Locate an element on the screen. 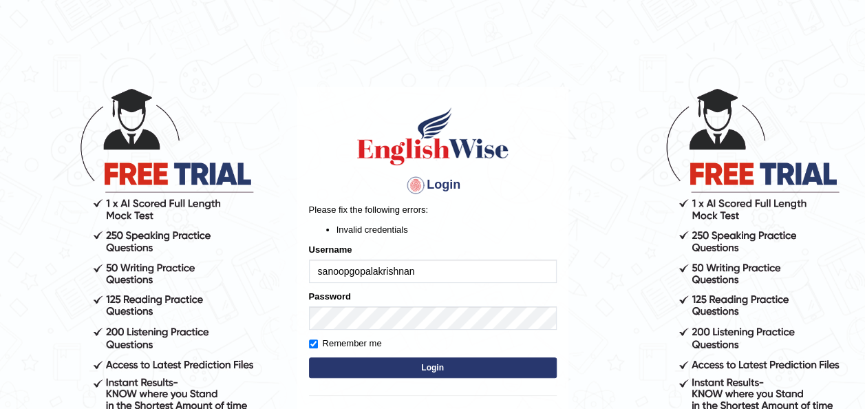  img: Logo of English Wise sign in for intelligent practice with AI is located at coordinates (433, 136).